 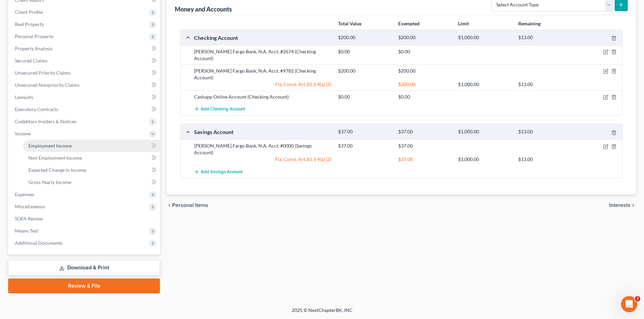 I want to click on button: Add Checking Account, so click(x=219, y=109).